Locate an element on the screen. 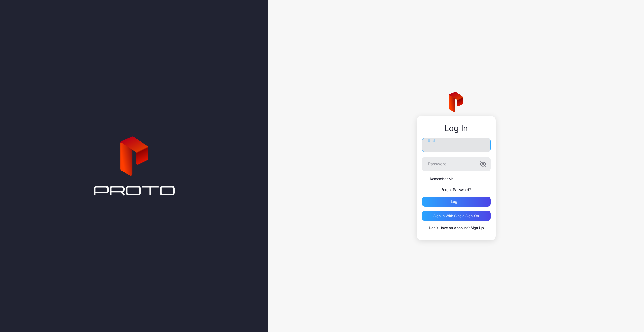  p: Don`t Have an Account? is located at coordinates (456, 228).